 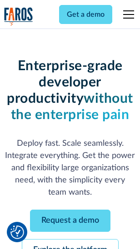 What do you see at coordinates (19, 16) in the screenshot?
I see `img: Logo of the analytics and reporting company Faros.` at bounding box center [19, 16].